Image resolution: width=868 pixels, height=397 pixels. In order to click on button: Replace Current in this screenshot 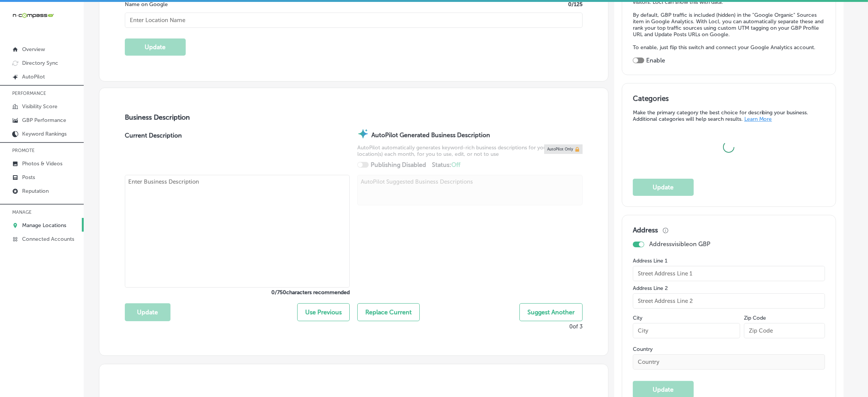, I will do `click(388, 312)`.